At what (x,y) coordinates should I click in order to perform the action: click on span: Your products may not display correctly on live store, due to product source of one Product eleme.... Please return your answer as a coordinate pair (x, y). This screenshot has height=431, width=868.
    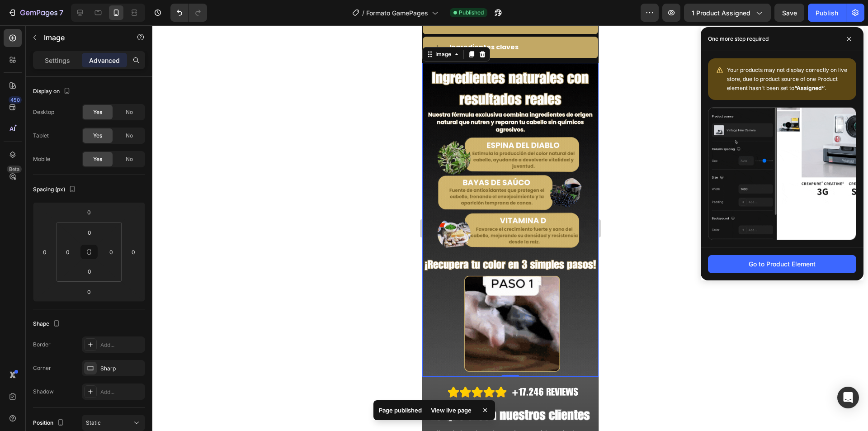
    Looking at the image, I should click on (787, 79).